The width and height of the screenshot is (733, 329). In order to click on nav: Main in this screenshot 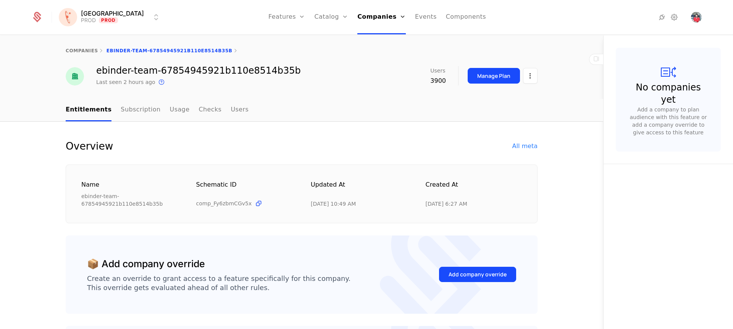, I will do `click(302, 110)`.